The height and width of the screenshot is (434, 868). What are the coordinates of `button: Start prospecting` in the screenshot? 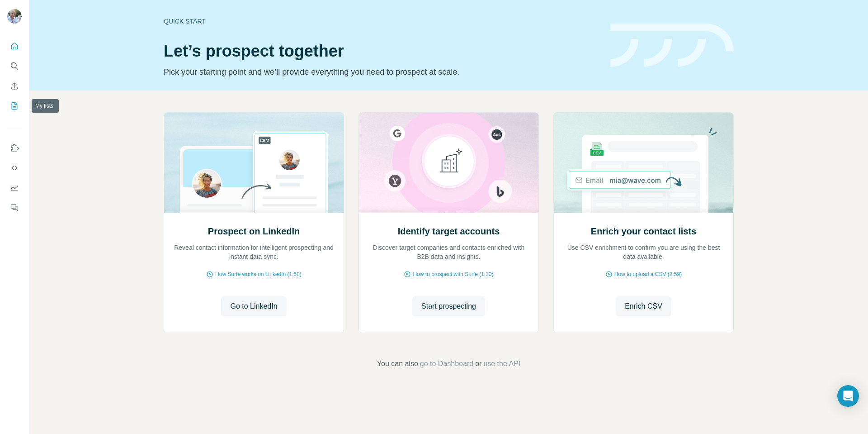 It's located at (449, 307).